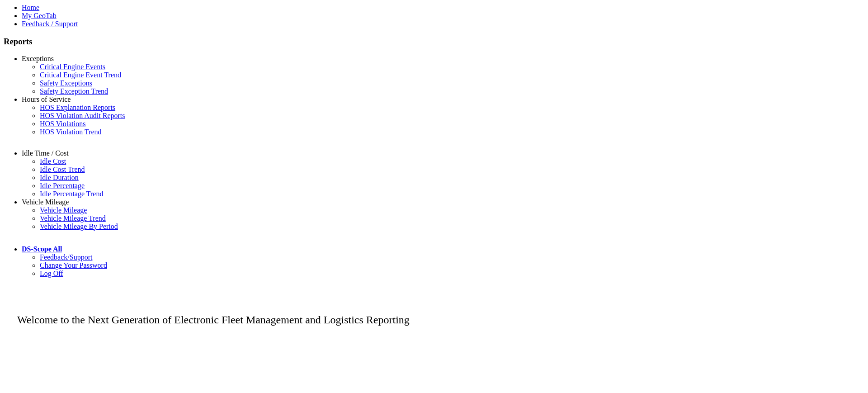 The image size is (868, 393). What do you see at coordinates (77, 107) in the screenshot?
I see `a: HOS Explanation Reports` at bounding box center [77, 107].